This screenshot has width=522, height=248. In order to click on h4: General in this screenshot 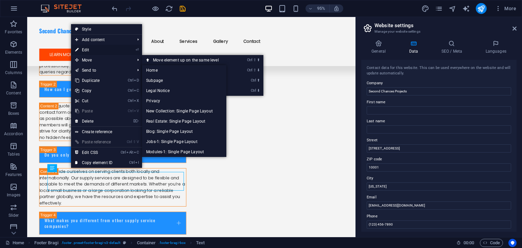, I will do `click(380, 47)`.